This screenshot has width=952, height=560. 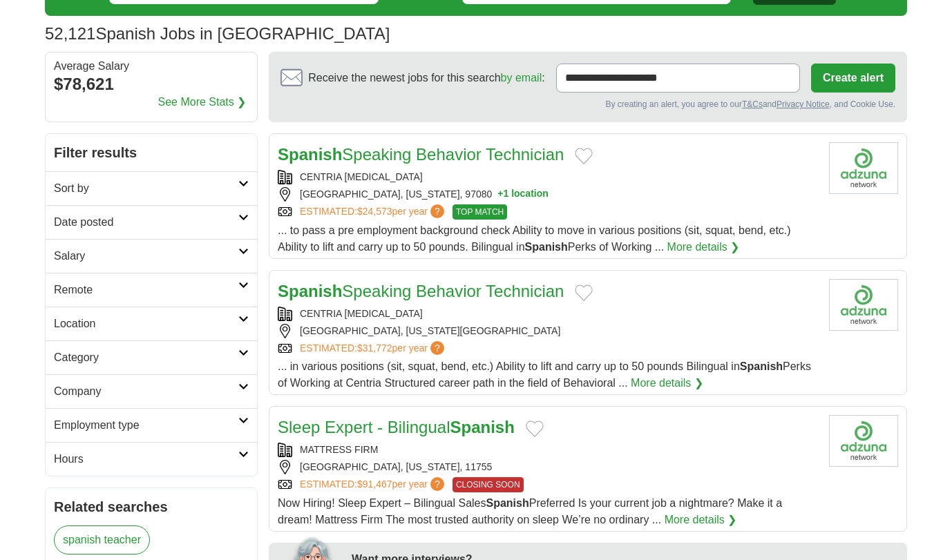 What do you see at coordinates (803, 105) in the screenshot?
I see `a: Privacy Notice` at bounding box center [803, 105].